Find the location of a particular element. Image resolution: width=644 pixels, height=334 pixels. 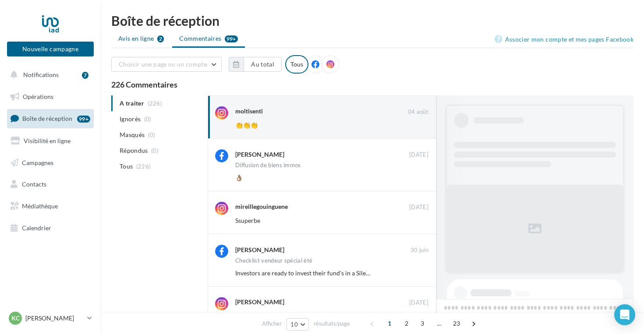

span: 04 août is located at coordinates (418, 112).